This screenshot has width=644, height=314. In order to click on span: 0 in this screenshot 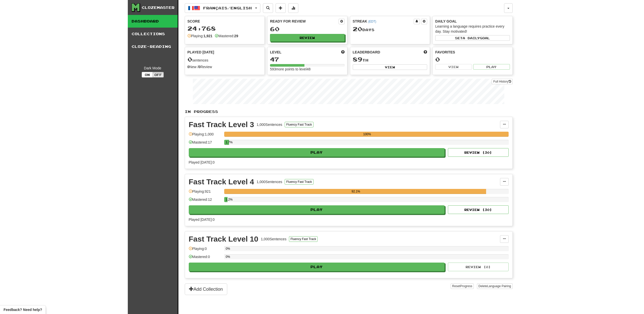, I will do `click(190, 59)`.